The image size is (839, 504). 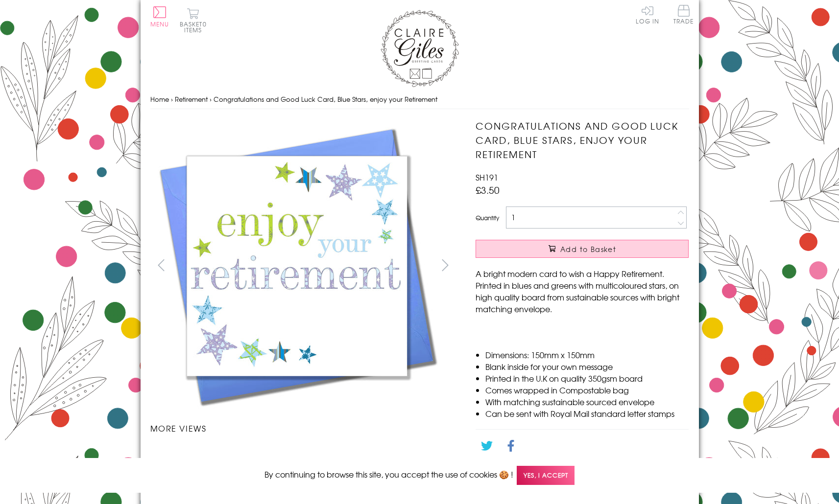 What do you see at coordinates (196, 27) in the screenshot?
I see `span: 0 items` at bounding box center [196, 27].